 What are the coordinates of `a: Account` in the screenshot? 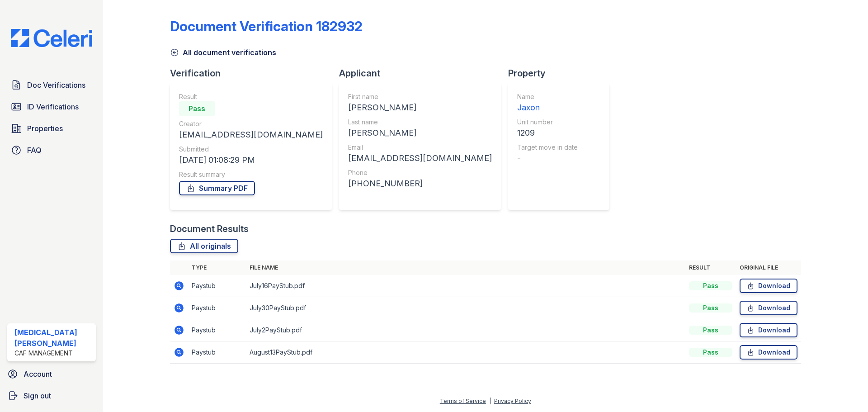 It's located at (52, 374).